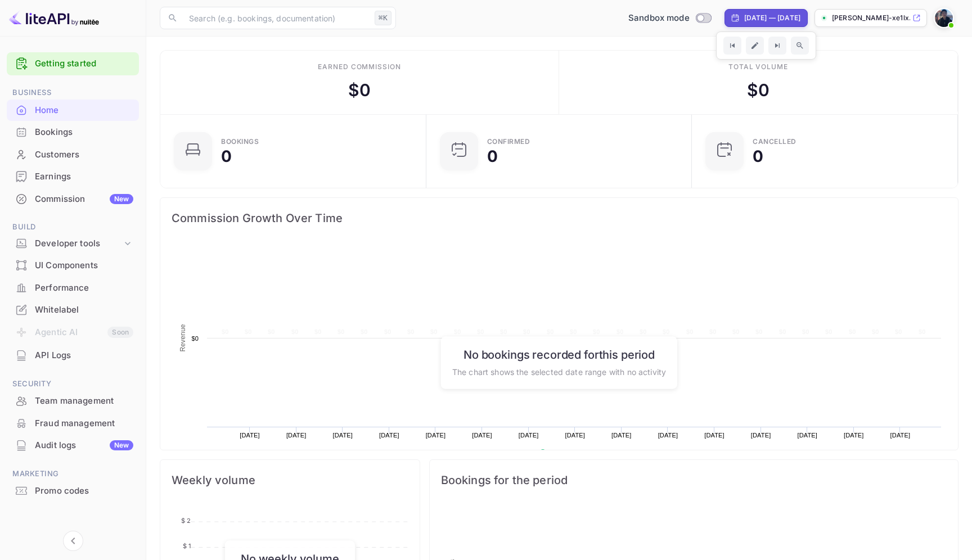  I want to click on div: CommissionNew, so click(73, 199).